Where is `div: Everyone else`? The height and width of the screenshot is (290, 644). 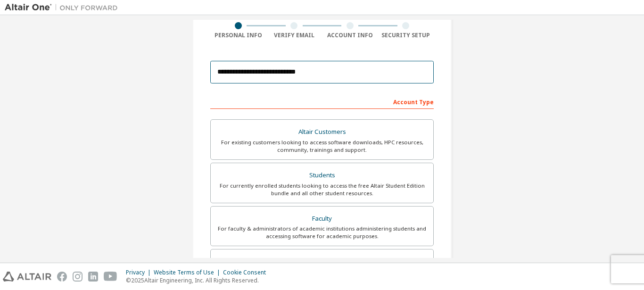 div: Everyone else is located at coordinates (322, 261).